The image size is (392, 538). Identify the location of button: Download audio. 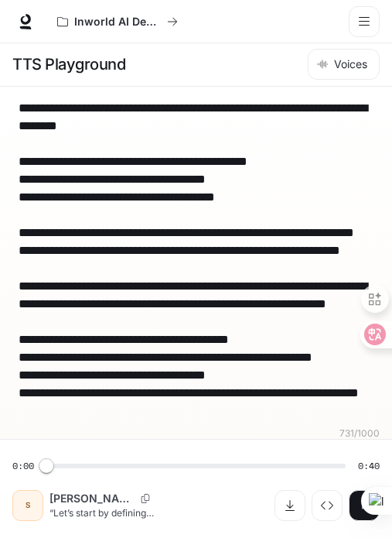
(290, 506).